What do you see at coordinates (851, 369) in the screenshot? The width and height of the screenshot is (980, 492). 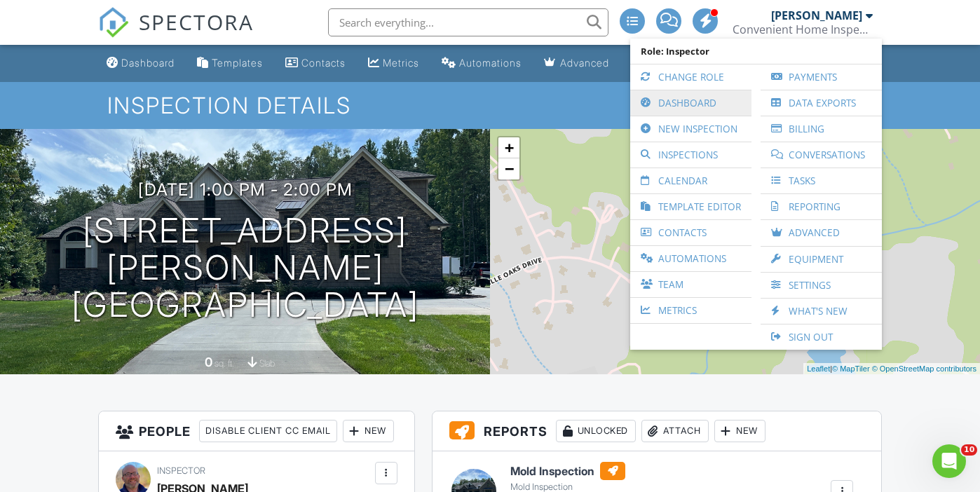 I see `a: © MapTiler` at bounding box center [851, 369].